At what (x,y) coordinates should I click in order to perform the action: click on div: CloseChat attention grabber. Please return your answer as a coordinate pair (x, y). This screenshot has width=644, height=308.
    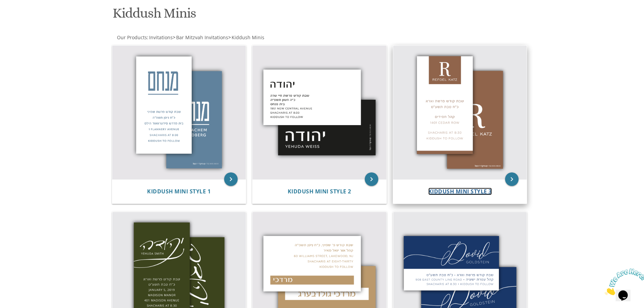
    Looking at the image, I should click on (21, 16).